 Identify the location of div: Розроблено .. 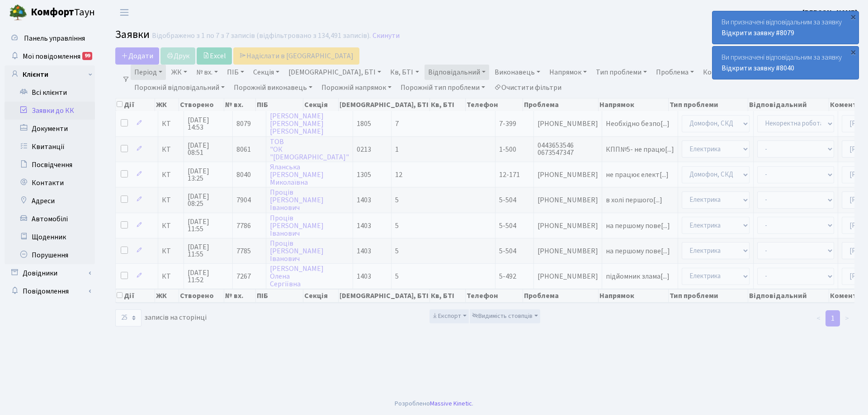
(434, 404).